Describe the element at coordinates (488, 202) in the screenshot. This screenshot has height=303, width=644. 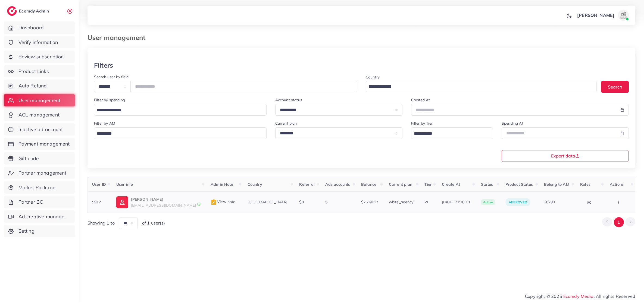
I see `span: active` at that location.